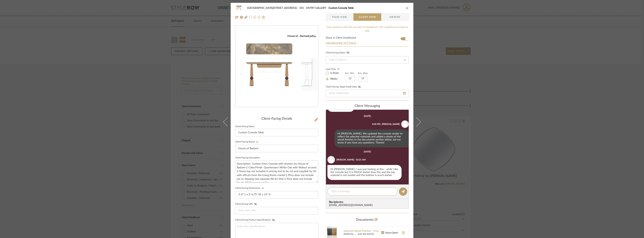 The width and height of the screenshot is (644, 238). Describe the element at coordinates (368, 202) in the screenshot. I see `span: Recipients:` at that location.